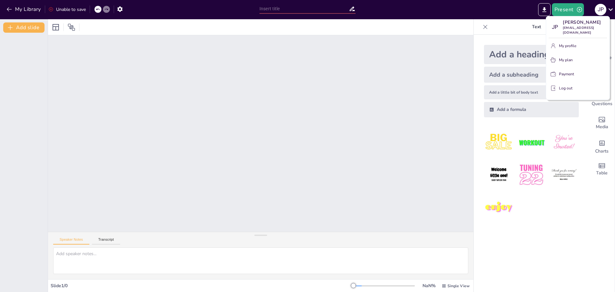 Image resolution: width=615 pixels, height=292 pixels. What do you see at coordinates (566, 88) in the screenshot?
I see `p: Log out` at bounding box center [566, 88].